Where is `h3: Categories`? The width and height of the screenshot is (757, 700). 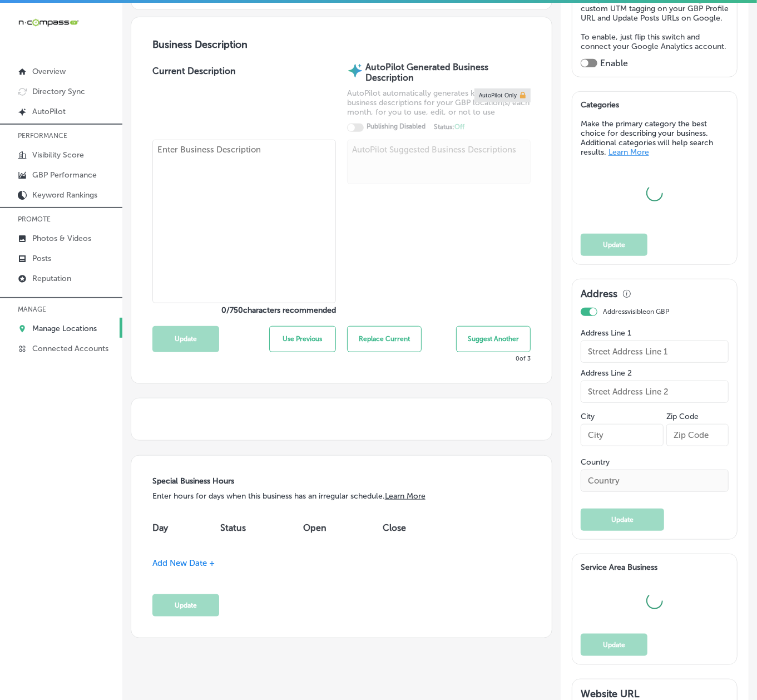 h3: Categories is located at coordinates (655, 107).